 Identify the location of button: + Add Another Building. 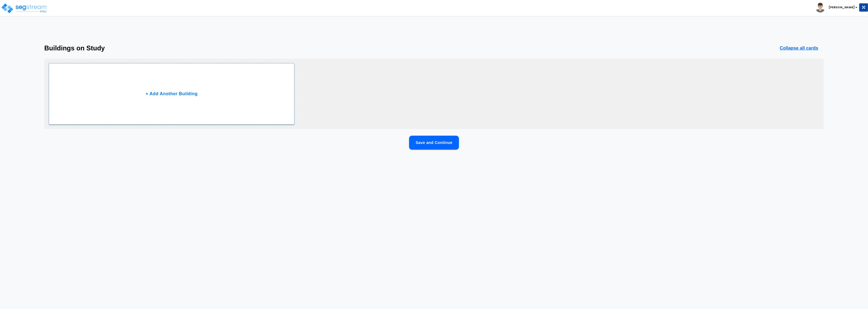
(172, 94).